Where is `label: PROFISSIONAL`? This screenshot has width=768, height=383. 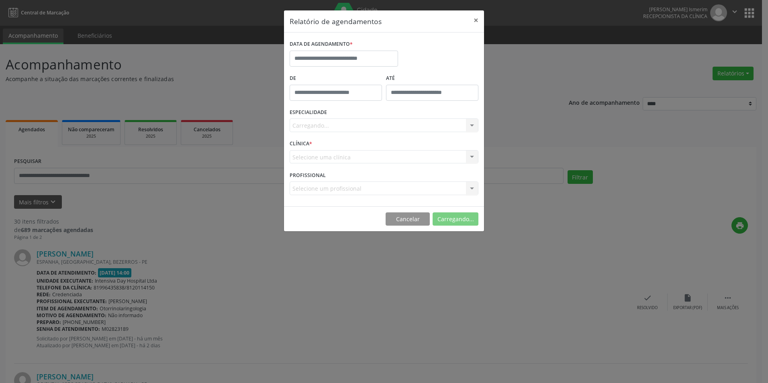
label: PROFISSIONAL is located at coordinates (308, 175).